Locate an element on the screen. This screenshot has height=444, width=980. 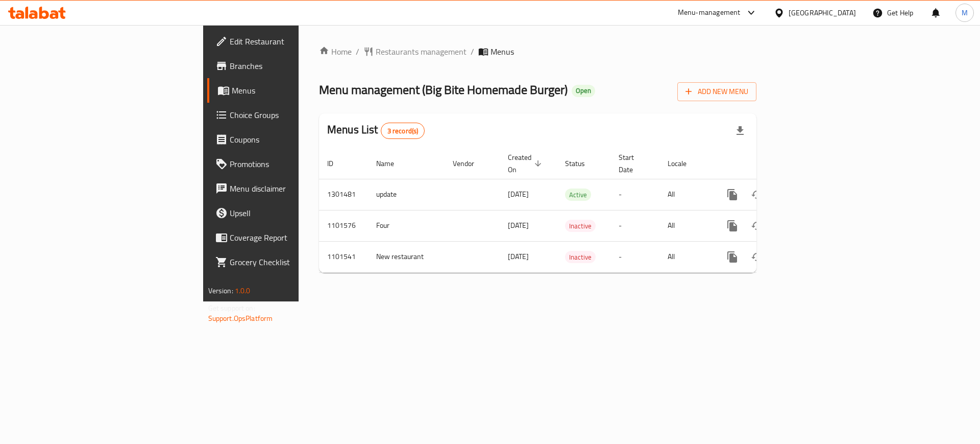
div: Menu-management is located at coordinates (709, 12).